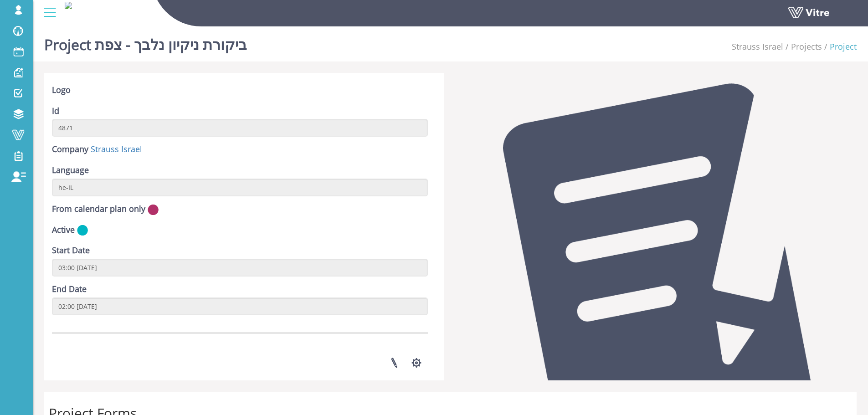 This screenshot has height=415, width=868. I want to click on label: Language, so click(70, 170).